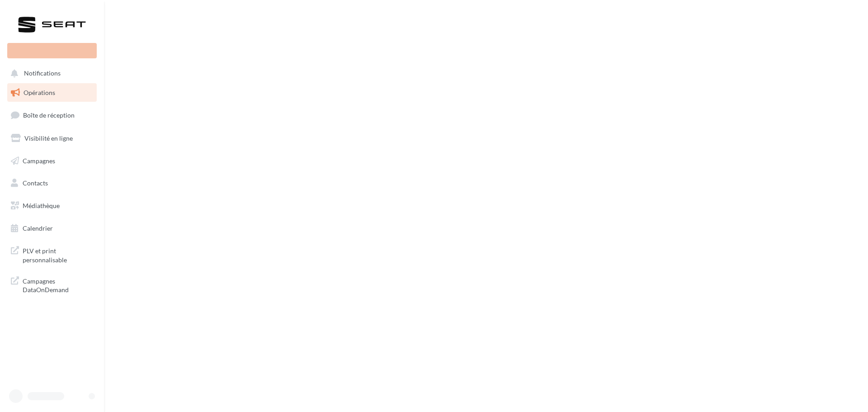 This screenshot has height=412, width=868. Describe the element at coordinates (39, 93) in the screenshot. I see `span: Opérations` at that location.